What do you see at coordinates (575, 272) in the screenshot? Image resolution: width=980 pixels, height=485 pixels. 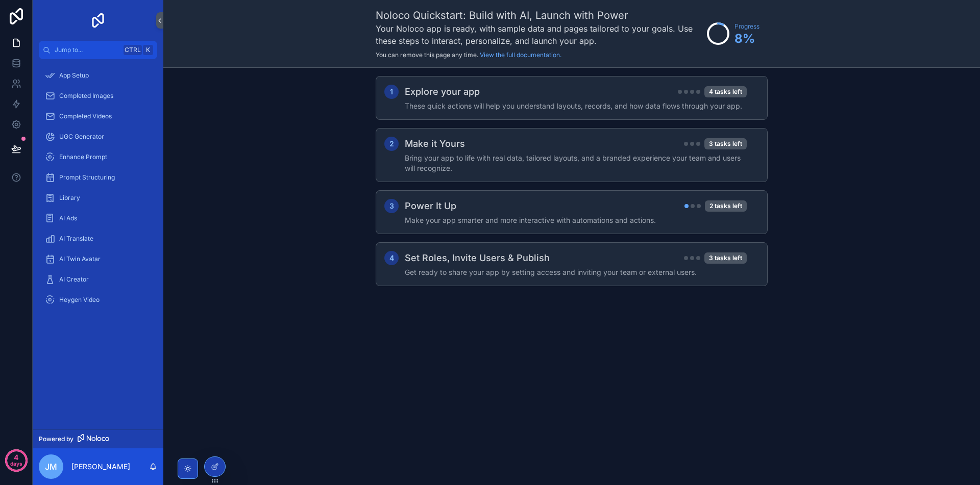 I see `h4: Get ready to share your app by setting access and inviting your team or external users.` at bounding box center [575, 272].